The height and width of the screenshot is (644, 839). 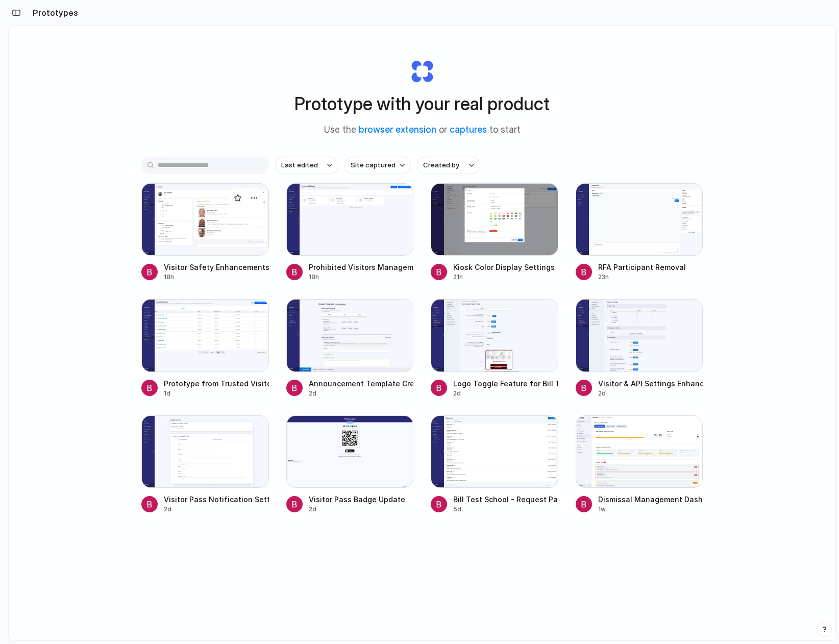 What do you see at coordinates (307, 165) in the screenshot?
I see `button: Last edited` at bounding box center [307, 165].